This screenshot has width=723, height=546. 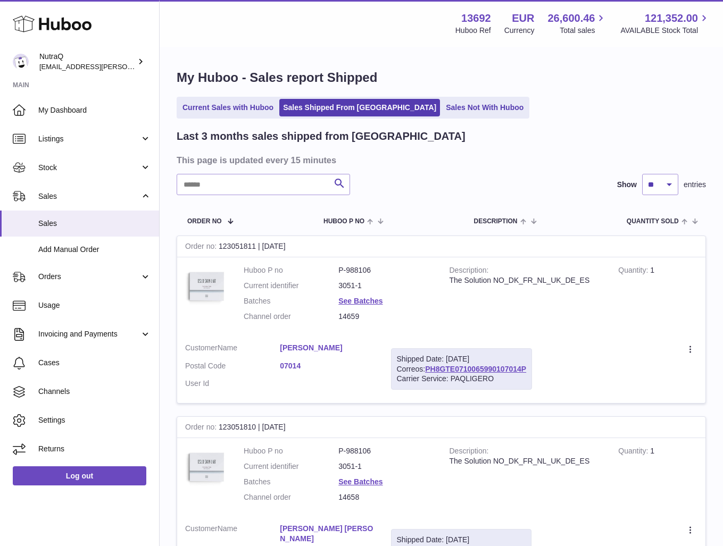 I want to click on div: Huboo Ref, so click(x=473, y=30).